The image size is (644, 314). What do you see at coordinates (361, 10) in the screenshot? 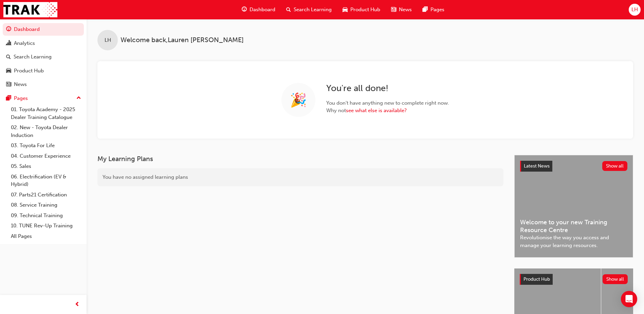
I see `a: car-iconProduct Hub` at bounding box center [361, 10].